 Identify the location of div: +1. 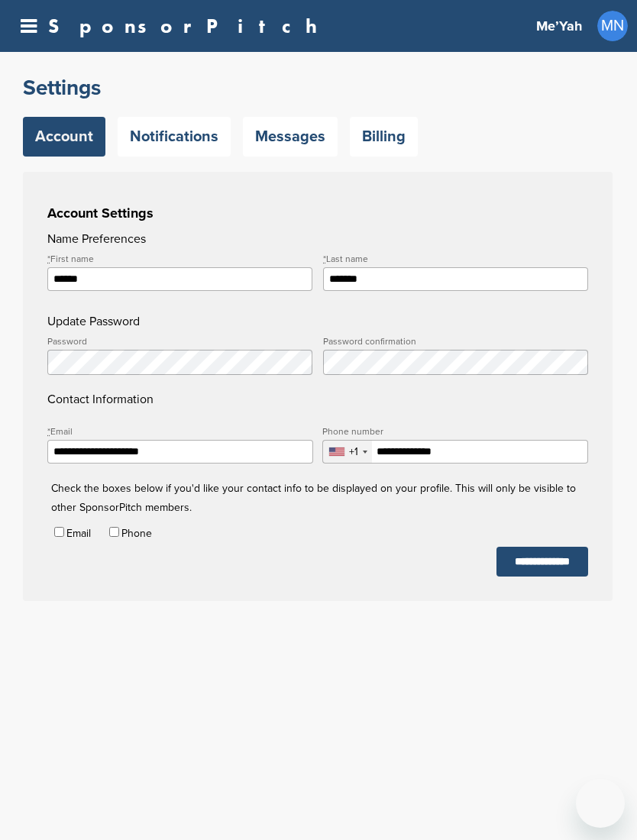
(354, 452).